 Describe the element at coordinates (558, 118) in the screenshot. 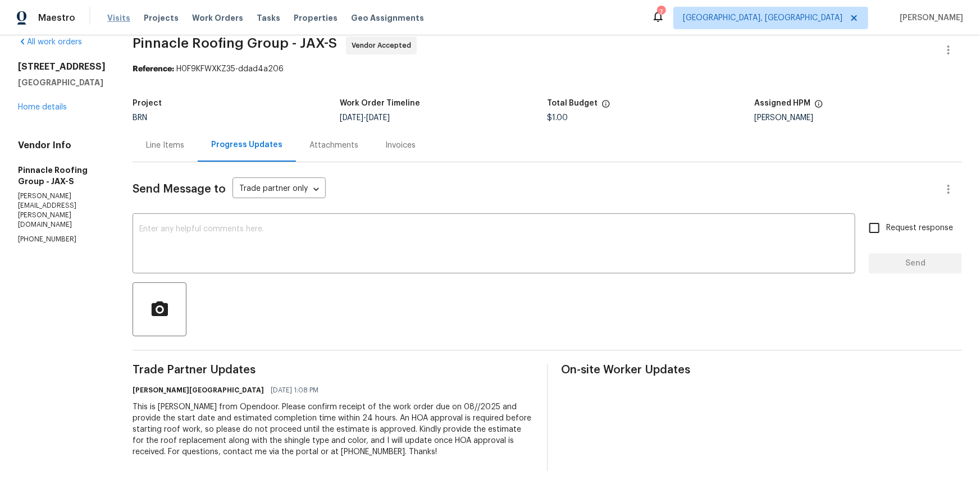

I see `span: $1.00` at that location.